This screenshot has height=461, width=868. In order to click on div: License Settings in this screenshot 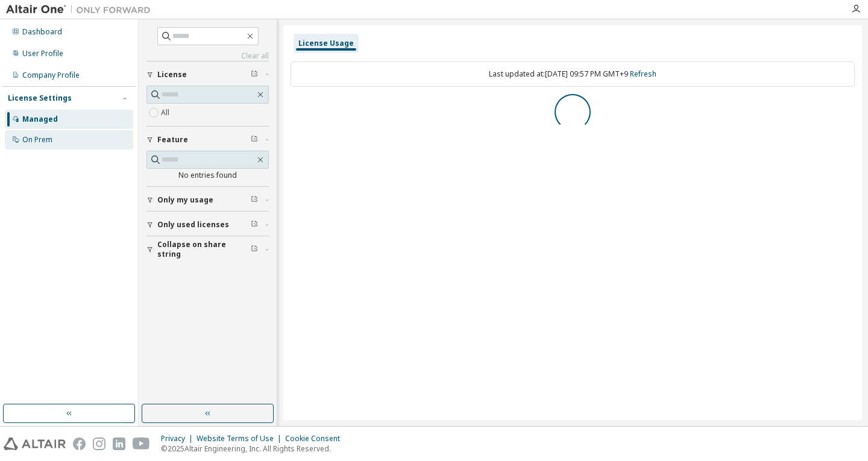, I will do `click(40, 98)`.